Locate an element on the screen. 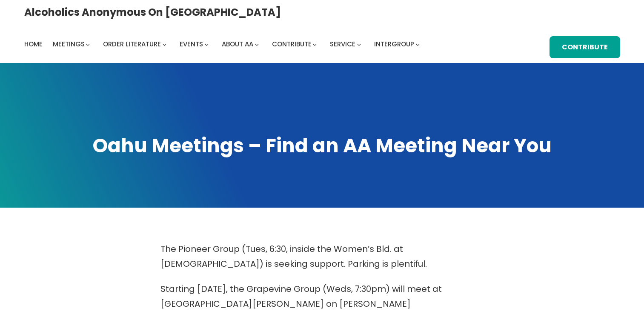 The height and width of the screenshot is (314, 644). button: Meetings submenu is located at coordinates (88, 44).